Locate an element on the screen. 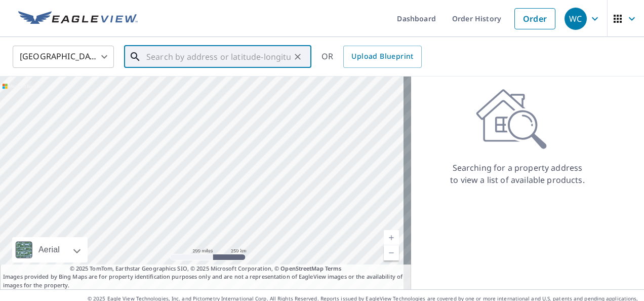 The height and width of the screenshot is (301, 644). div: Aerial is located at coordinates (49, 250).